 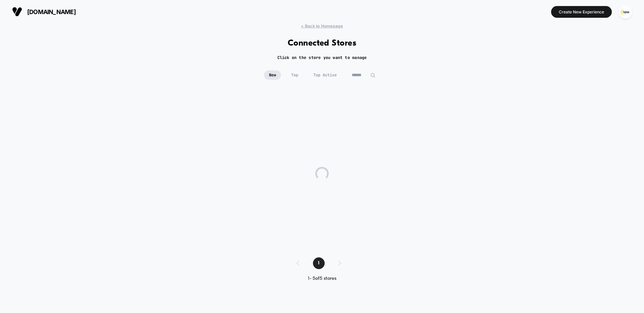 What do you see at coordinates (322, 43) in the screenshot?
I see `h1: Connected Stores` at bounding box center [322, 43].